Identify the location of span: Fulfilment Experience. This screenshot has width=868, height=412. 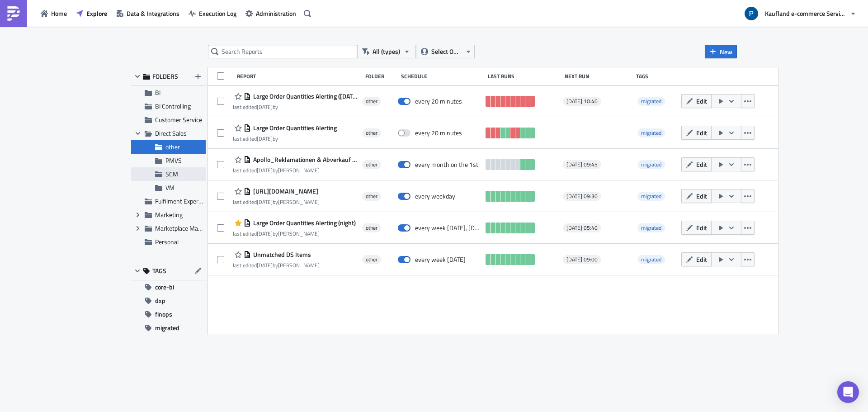
(184, 201).